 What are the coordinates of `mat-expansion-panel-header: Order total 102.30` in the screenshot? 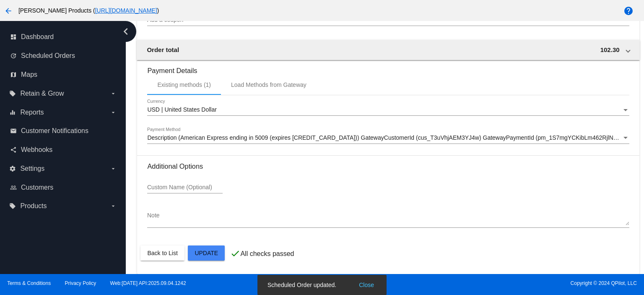 It's located at (388, 50).